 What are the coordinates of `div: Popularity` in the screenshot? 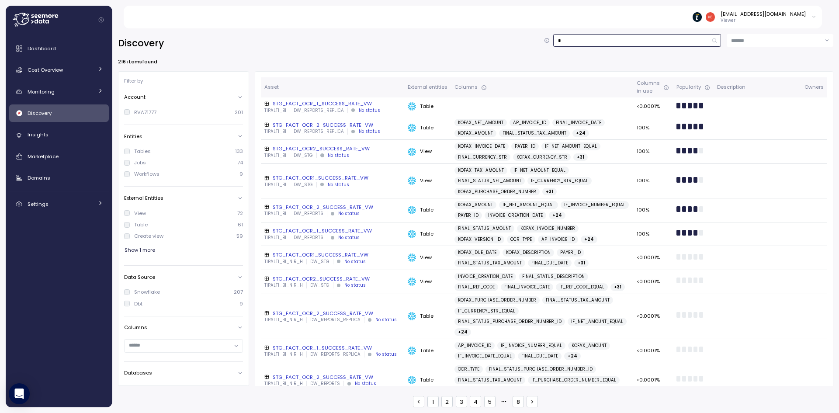 It's located at (693, 87).